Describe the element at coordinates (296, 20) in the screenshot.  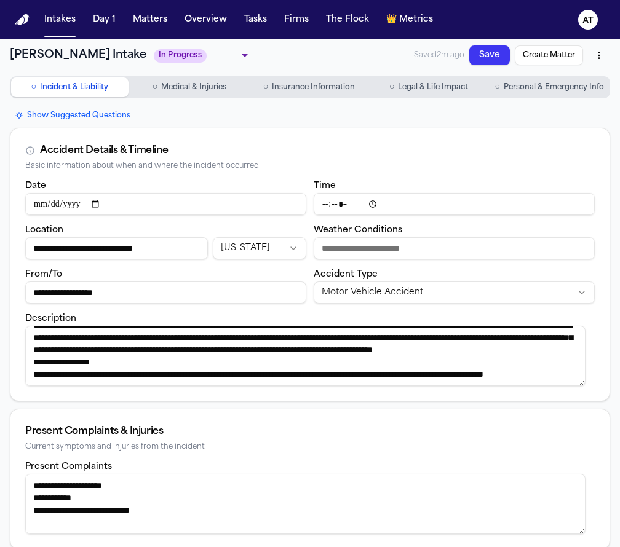
I see `a: Firms` at that location.